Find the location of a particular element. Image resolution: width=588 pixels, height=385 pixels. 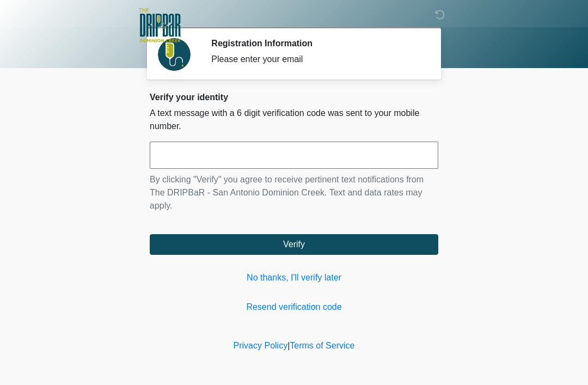

h2: Verify your identity is located at coordinates (294, 97).